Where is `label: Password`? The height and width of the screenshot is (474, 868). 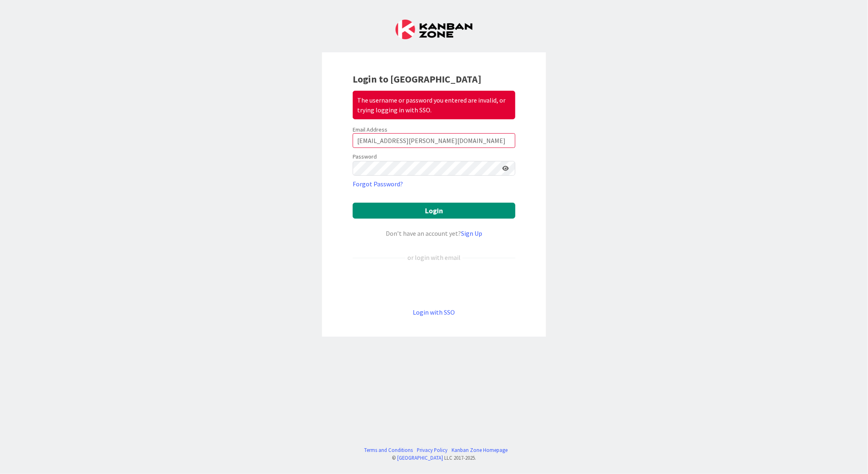 label: Password is located at coordinates (365, 156).